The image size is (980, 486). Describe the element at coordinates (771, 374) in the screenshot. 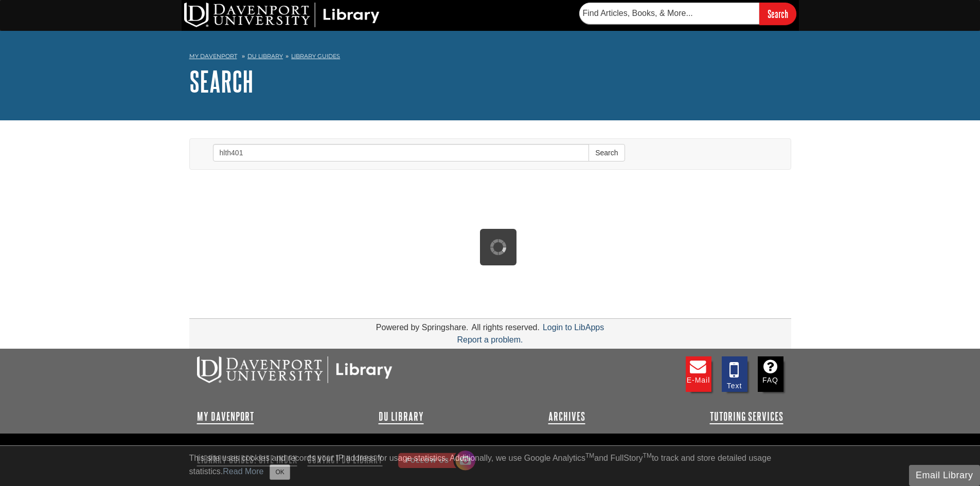

I see `a: FAQ` at that location.